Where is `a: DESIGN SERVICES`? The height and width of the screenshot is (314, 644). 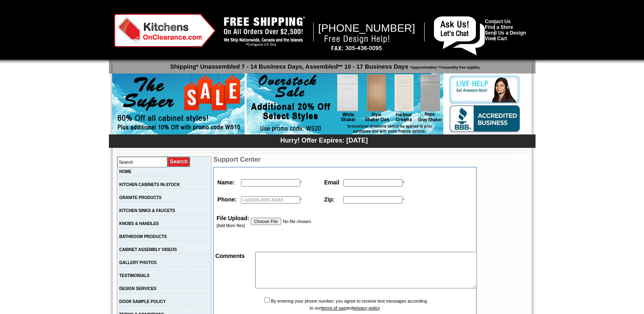 a: DESIGN SERVICES is located at coordinates (138, 288).